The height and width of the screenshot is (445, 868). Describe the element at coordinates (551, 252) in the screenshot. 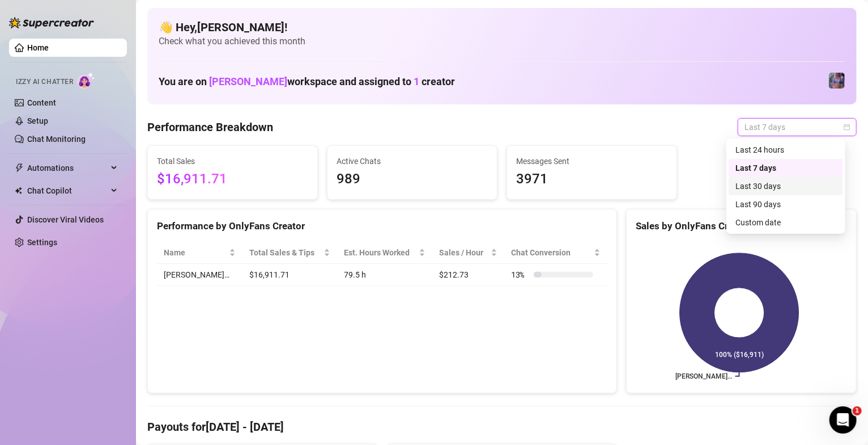

I see `span: Chat Conversion` at that location.